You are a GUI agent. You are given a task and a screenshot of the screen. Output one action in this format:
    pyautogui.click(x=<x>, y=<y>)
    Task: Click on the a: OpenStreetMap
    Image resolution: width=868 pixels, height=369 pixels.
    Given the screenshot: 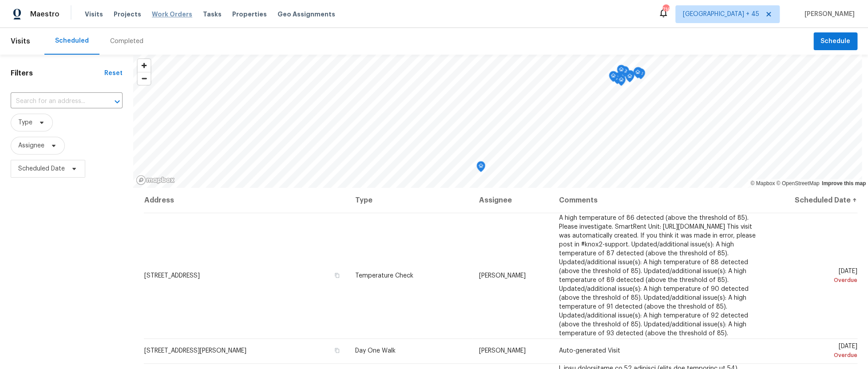 What is the action you would take?
    pyautogui.click(x=798, y=184)
    